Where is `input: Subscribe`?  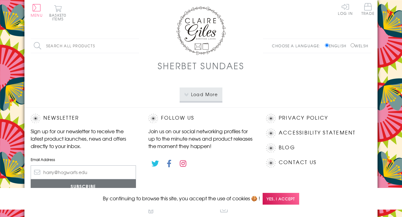 input: Subscribe is located at coordinates (83, 186).